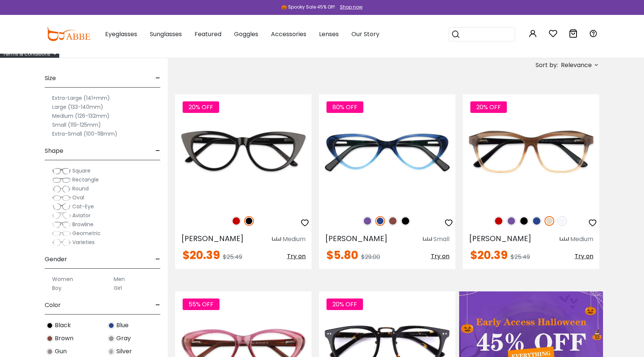 The height and width of the screenshot is (357, 644). Describe the element at coordinates (531, 151) in the screenshot. I see `a: Cream Sonia - Acetate ,Universal Bridge Fit` at that location.